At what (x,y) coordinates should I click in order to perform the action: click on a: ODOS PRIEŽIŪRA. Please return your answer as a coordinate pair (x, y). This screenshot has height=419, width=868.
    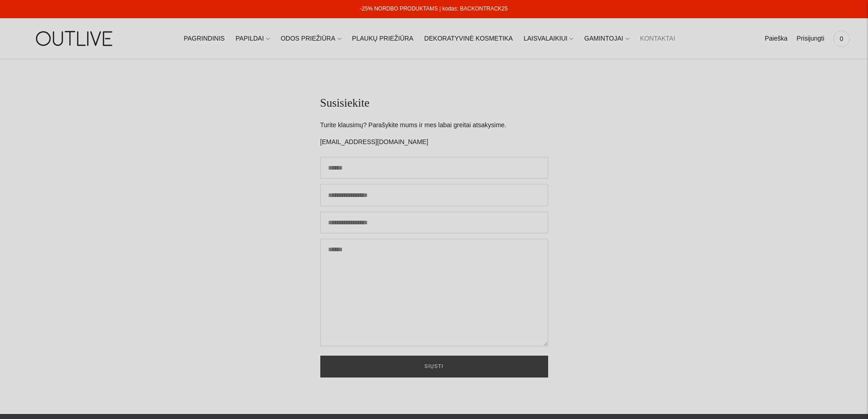
    Looking at the image, I should click on (311, 39).